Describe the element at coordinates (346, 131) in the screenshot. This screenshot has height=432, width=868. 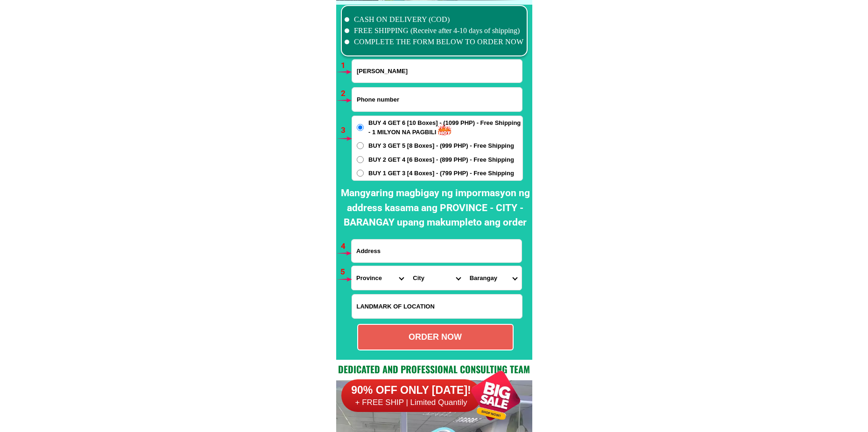
I see `h6: 3` at that location.